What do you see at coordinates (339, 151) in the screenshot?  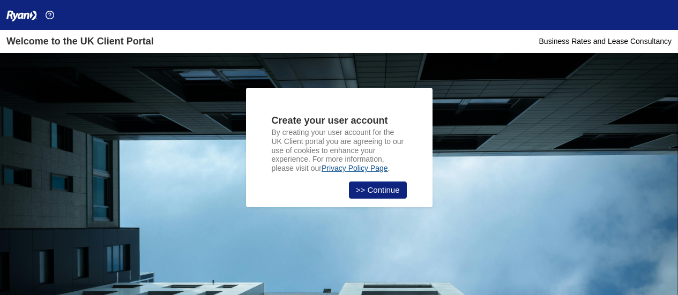 I see `p: By creating your user account for the UK Client portal you are agreeing to our use of cookies to ...` at bounding box center [339, 151].